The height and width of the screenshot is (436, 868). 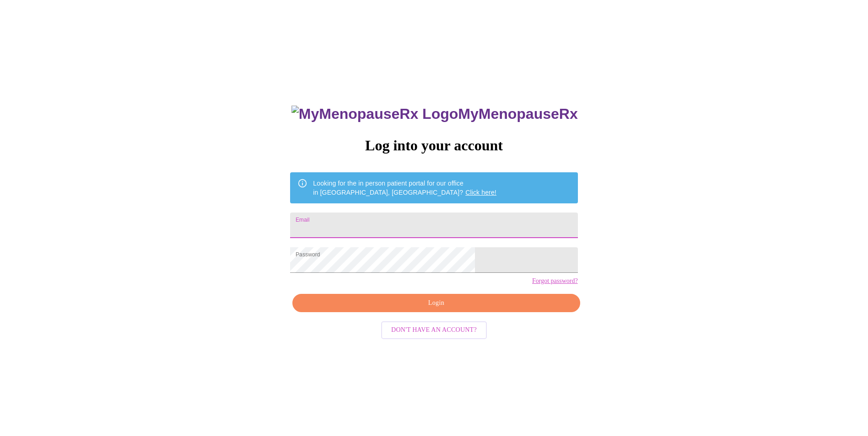 I want to click on a: Click here!, so click(x=481, y=192).